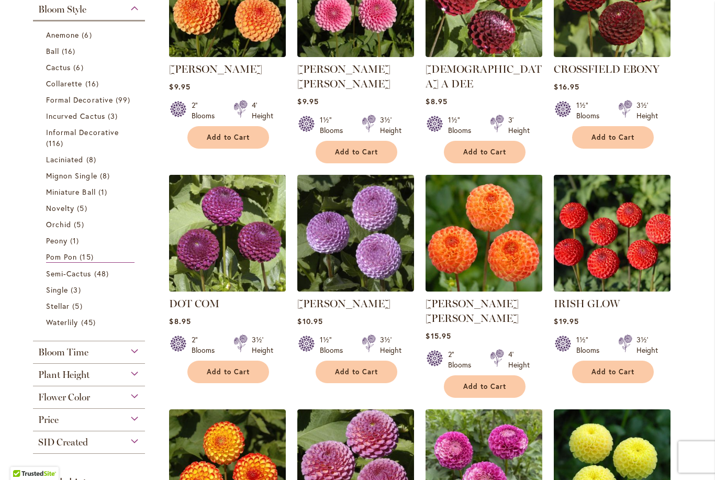 Image resolution: width=715 pixels, height=480 pixels. What do you see at coordinates (90, 99) in the screenshot?
I see `a: Formal Decorative 99` at bounding box center [90, 99].